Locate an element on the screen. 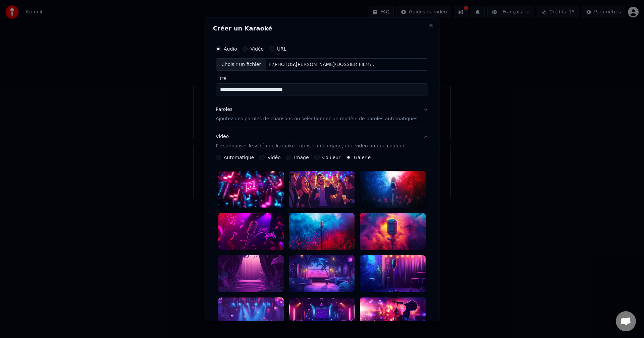 The width and height of the screenshot is (644, 338). label: URL is located at coordinates (282, 48).